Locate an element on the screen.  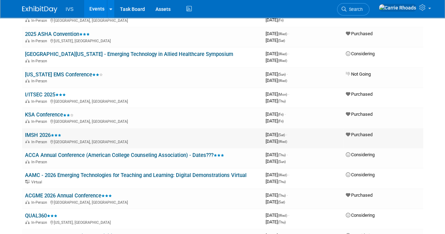
span: IVS is located at coordinates (70, 9).